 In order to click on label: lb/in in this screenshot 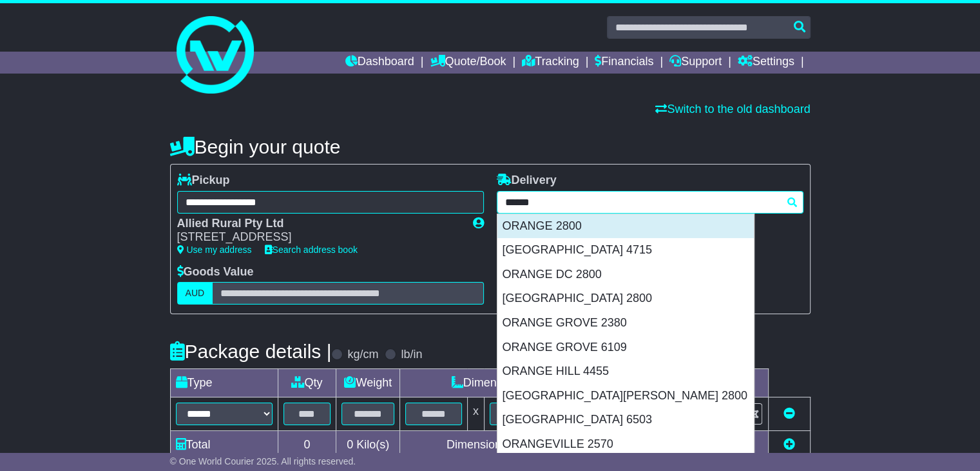, I will do `click(411, 354)`.